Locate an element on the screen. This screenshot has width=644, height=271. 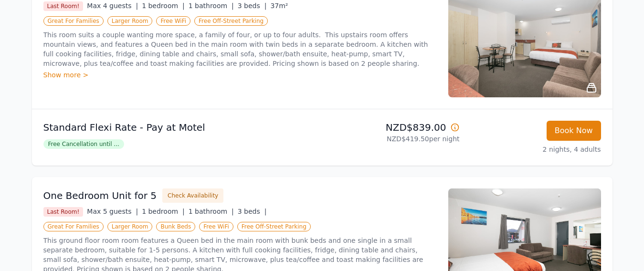
button: Check Availability is located at coordinates (193, 196).